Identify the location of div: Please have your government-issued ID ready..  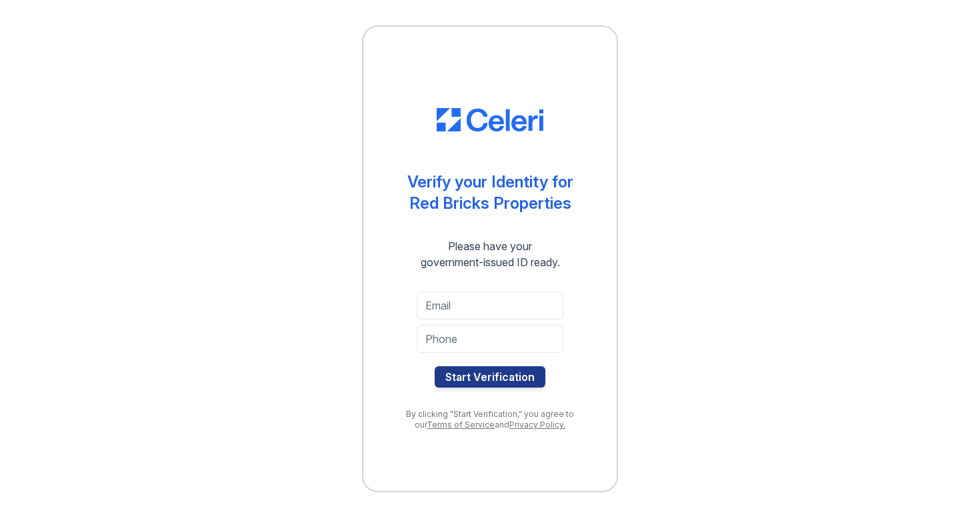
(490, 254).